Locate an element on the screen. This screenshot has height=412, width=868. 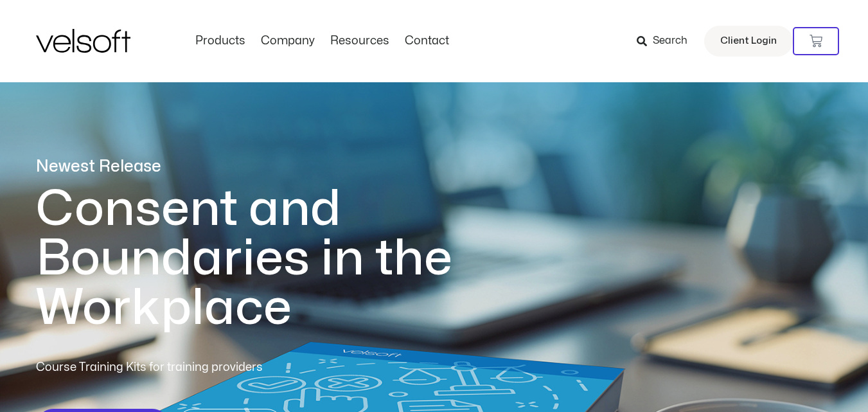
span: Search is located at coordinates (670, 41).